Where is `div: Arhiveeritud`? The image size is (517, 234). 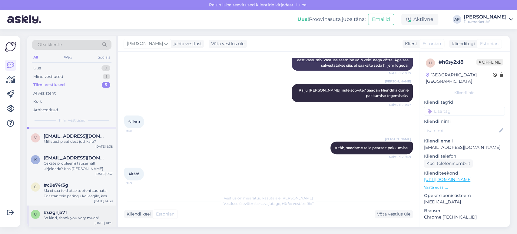
div: Arhiveeritud is located at coordinates (46, 110).